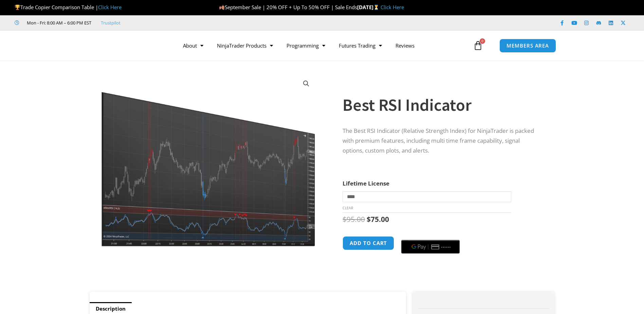 The image size is (644, 314). I want to click on nav: Menu, so click(324, 46).